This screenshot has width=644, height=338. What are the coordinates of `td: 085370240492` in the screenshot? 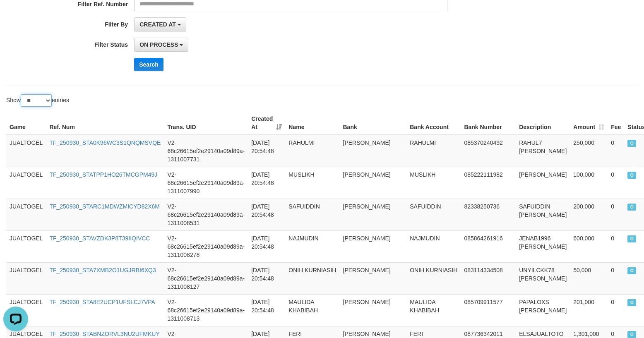 It's located at (488, 151).